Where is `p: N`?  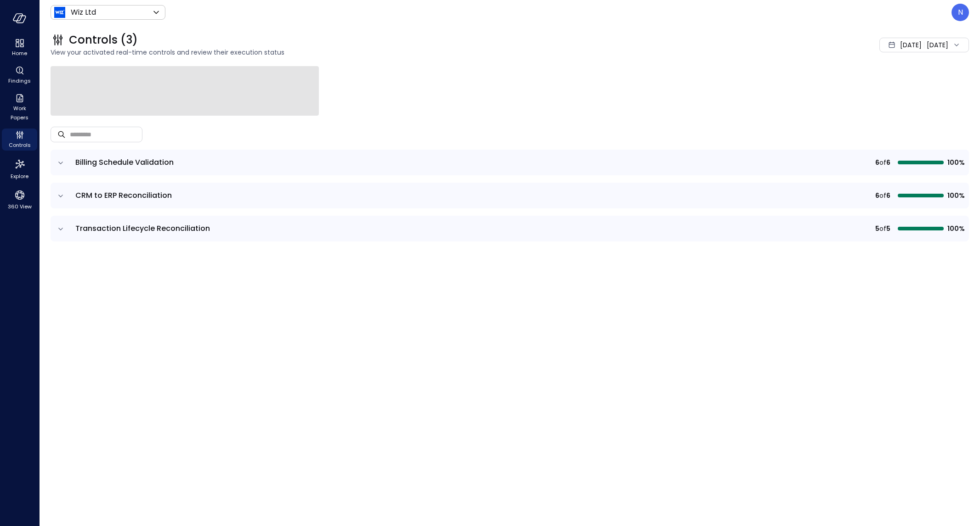 p: N is located at coordinates (960, 12).